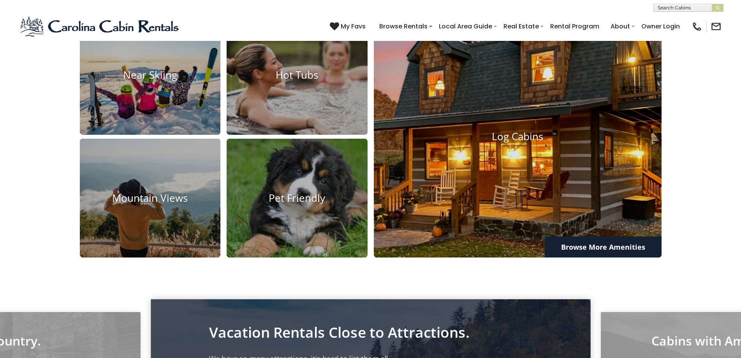 This screenshot has height=358, width=741. Describe the element at coordinates (349, 26) in the screenshot. I see `a: My Favs` at that location.